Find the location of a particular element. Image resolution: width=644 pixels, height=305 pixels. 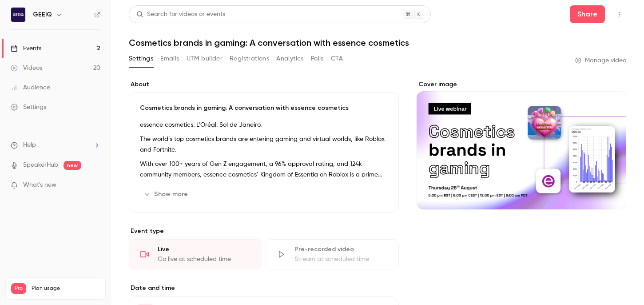

li: help-dropdown-opener is located at coordinates (55, 145).